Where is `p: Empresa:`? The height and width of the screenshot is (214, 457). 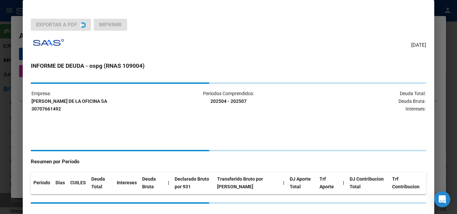
p: Empresa: is located at coordinates (97, 101).